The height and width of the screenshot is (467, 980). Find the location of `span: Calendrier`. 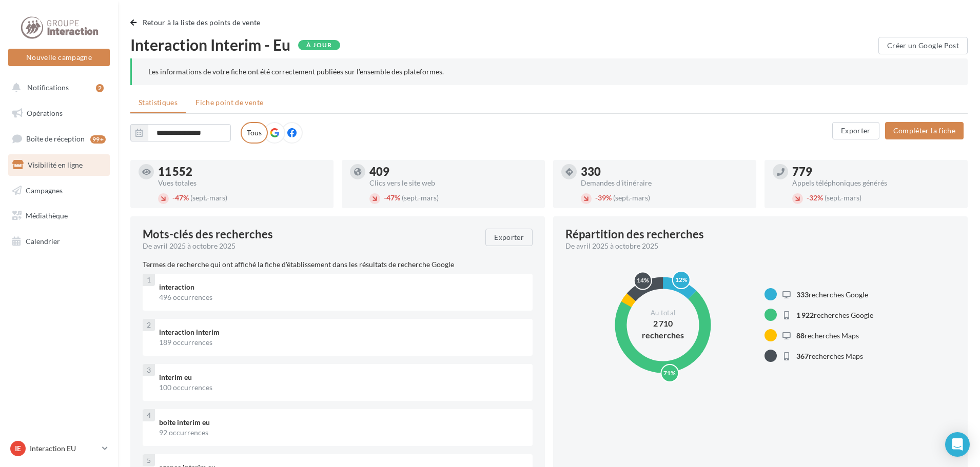

span: Calendrier is located at coordinates (43, 241).